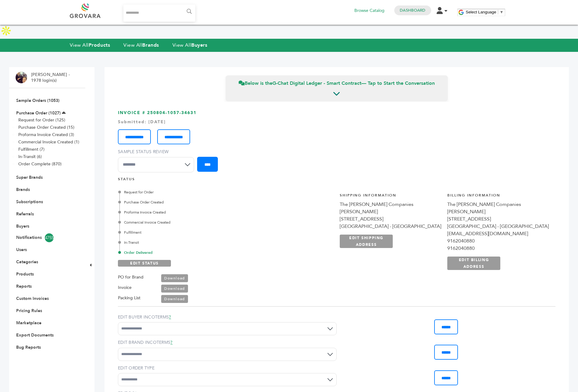 This screenshot has height=392, width=578. Describe the element at coordinates (498, 197) in the screenshot. I see `h4: Billing Information` at that location.